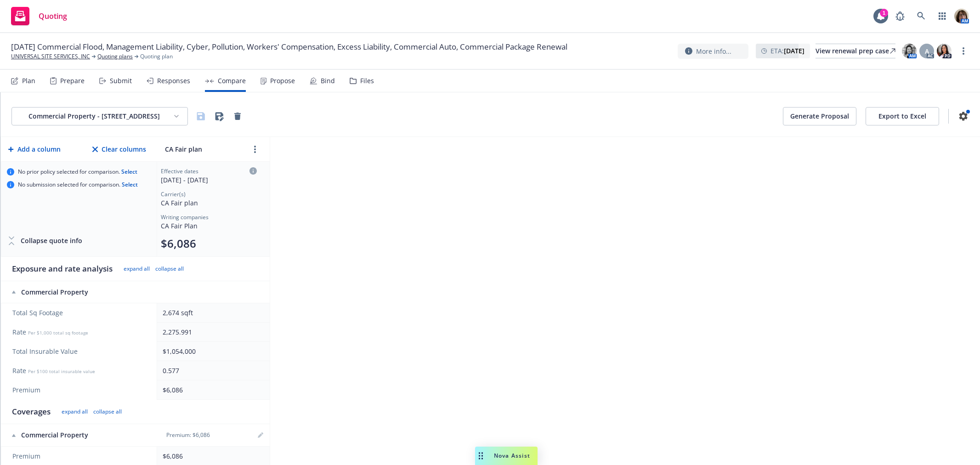  I want to click on span: Total Insurable Value, so click(80, 351).